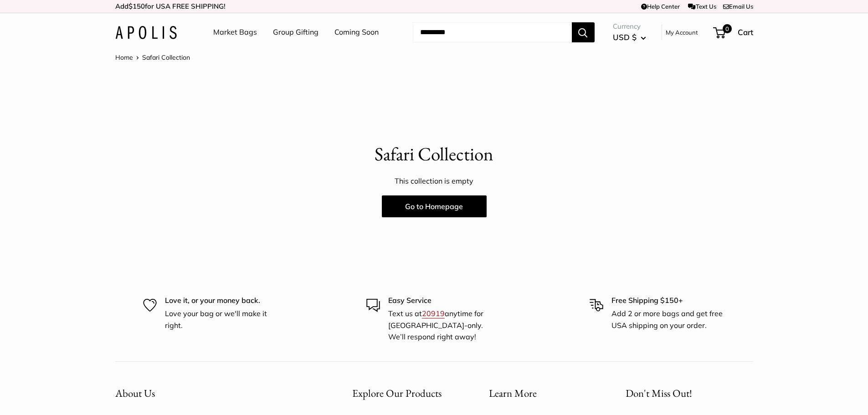  Describe the element at coordinates (222, 301) in the screenshot. I see `p: Love it, or your money back.` at that location.